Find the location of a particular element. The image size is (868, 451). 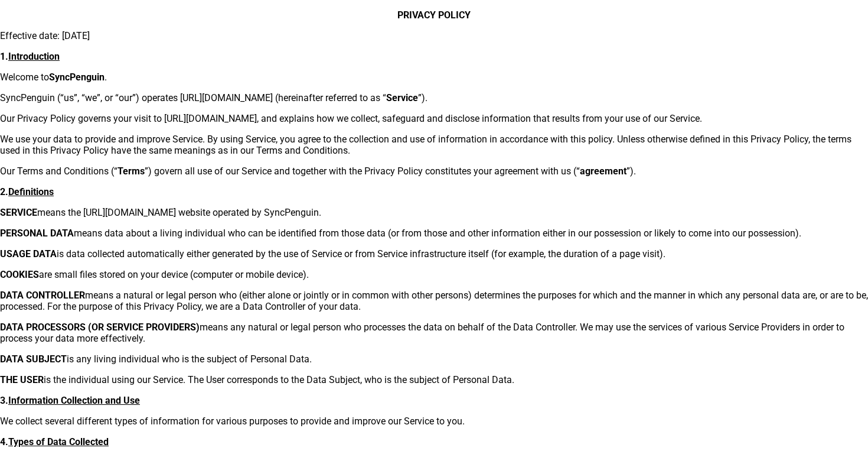

u: Information Collection and Use is located at coordinates (74, 400).